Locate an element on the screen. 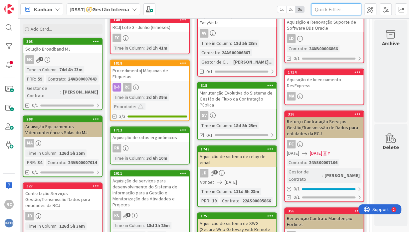 The height and width of the screenshot is (232, 409). div: 298 is located at coordinates (64, 119).